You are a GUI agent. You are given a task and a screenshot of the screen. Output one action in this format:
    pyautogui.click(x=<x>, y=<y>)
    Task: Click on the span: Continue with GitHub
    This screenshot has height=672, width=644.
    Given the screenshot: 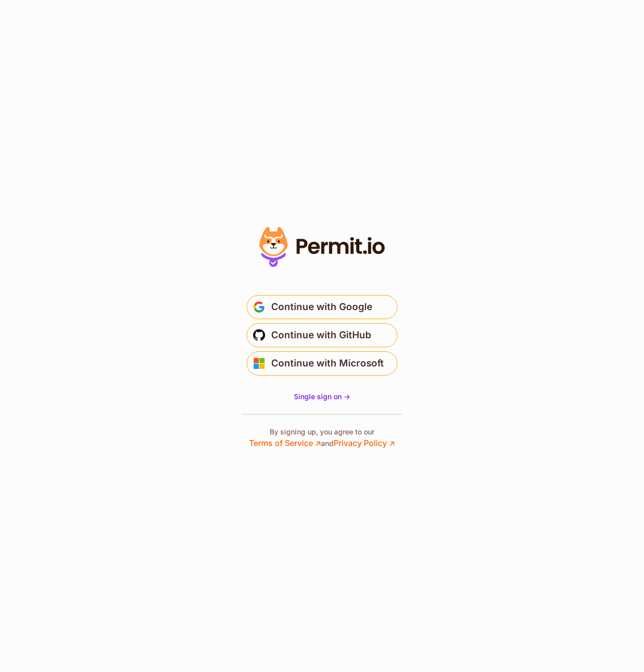 What is the action you would take?
    pyautogui.click(x=321, y=335)
    